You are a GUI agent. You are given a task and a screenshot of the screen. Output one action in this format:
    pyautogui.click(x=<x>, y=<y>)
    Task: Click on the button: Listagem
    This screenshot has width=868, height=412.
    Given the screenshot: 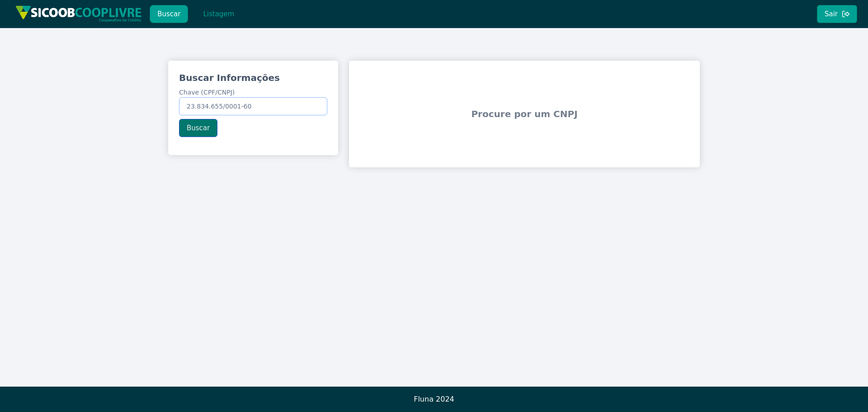 What is the action you would take?
    pyautogui.click(x=218, y=14)
    